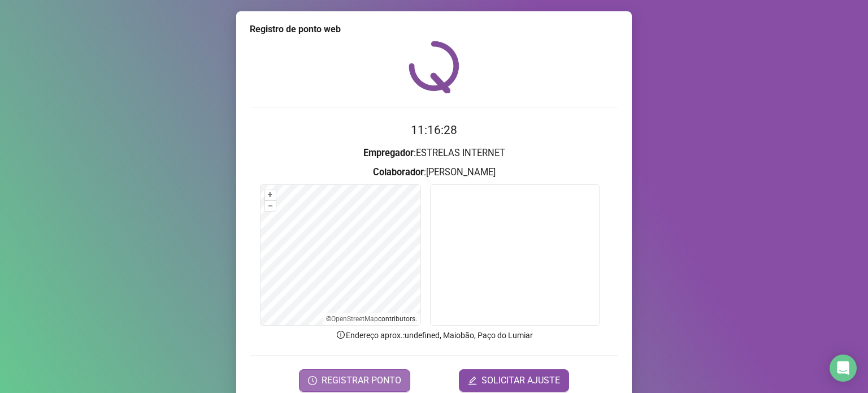 The width and height of the screenshot is (868, 393). What do you see at coordinates (434, 130) in the screenshot?
I see `time: 11:16:28` at bounding box center [434, 130].